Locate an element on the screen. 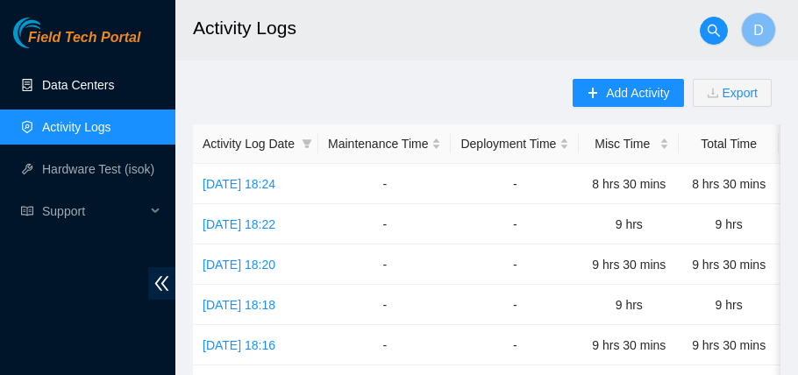 The width and height of the screenshot is (798, 375). span: double-left is located at coordinates (161, 283).